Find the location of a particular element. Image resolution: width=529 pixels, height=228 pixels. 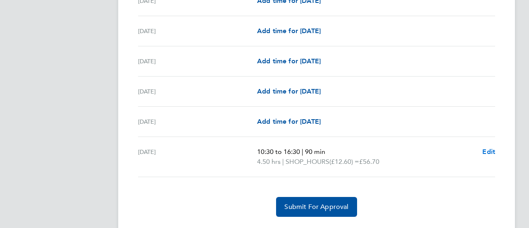

span: 4.50 hrs is located at coordinates (268, 161).